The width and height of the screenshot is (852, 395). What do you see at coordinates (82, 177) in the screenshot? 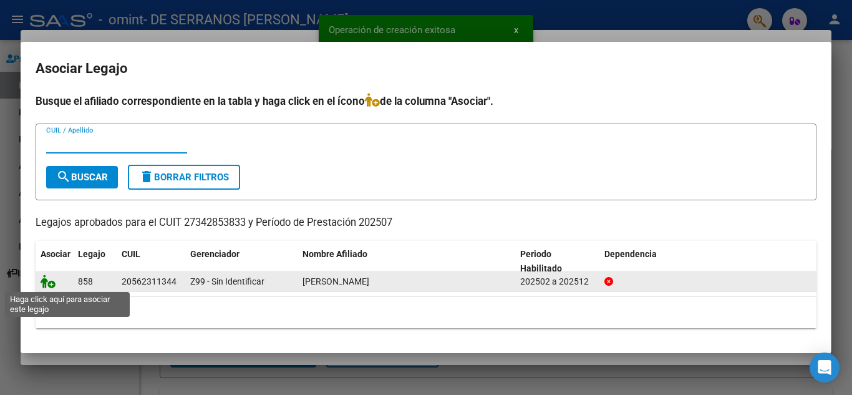
I see `button: Buscar` at bounding box center [82, 177].